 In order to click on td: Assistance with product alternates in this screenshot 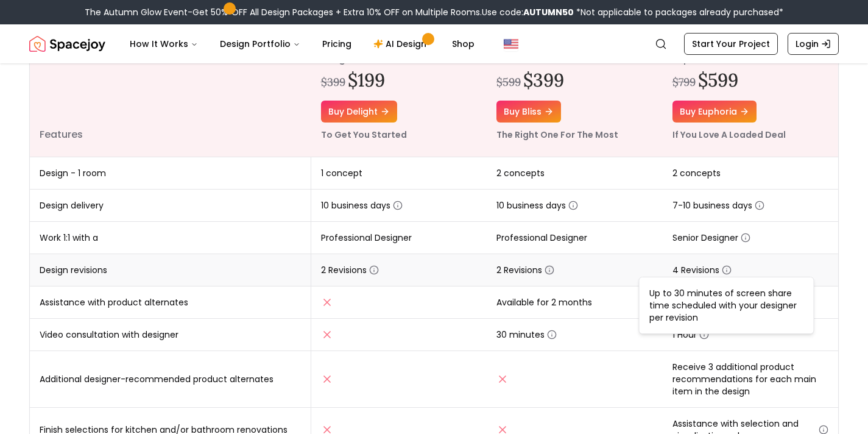, I will do `click(171, 303)`.